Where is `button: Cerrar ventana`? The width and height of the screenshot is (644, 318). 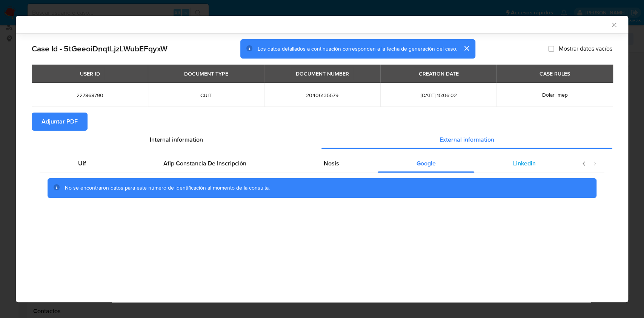
button: Cerrar ventana is located at coordinates (614, 25).